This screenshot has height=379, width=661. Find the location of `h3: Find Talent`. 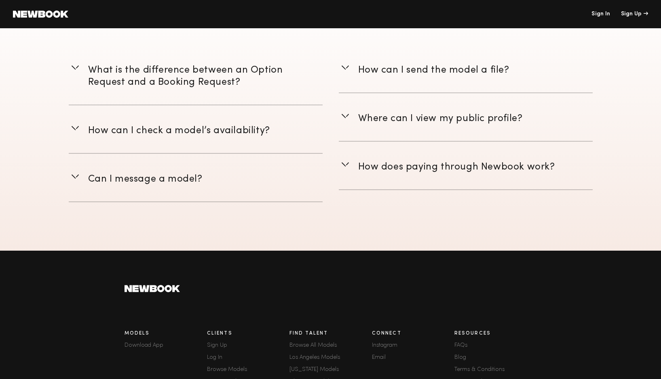

h3: Find Talent is located at coordinates (331, 334).